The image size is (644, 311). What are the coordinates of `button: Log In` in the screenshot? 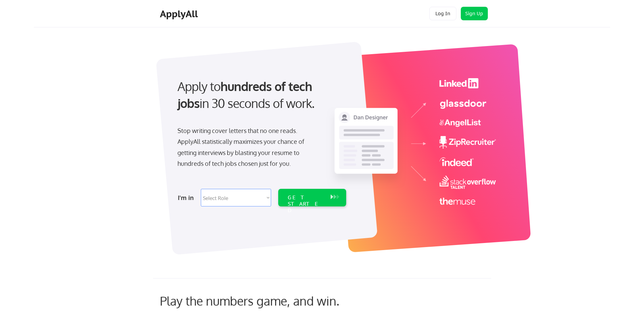 It's located at (443, 13).